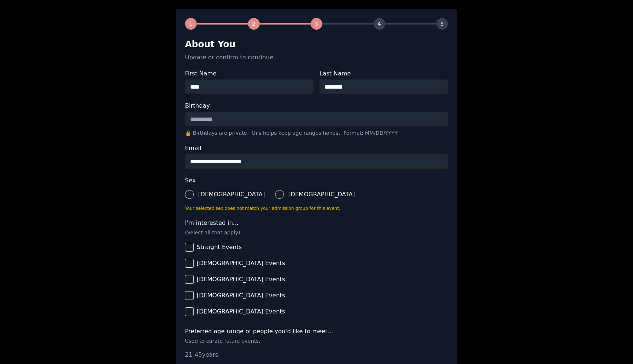  I want to click on div: 2, so click(254, 24).